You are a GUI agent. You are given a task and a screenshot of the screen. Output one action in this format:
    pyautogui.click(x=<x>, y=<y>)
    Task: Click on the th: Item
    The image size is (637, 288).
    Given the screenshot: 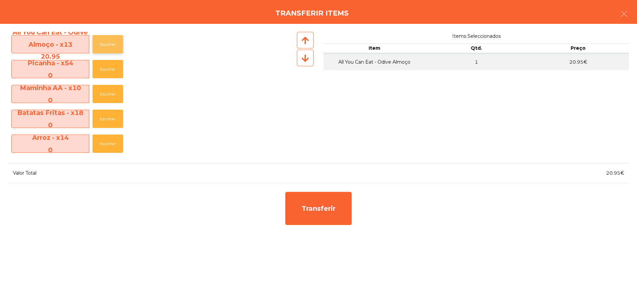 What is the action you would take?
    pyautogui.click(x=374, y=48)
    